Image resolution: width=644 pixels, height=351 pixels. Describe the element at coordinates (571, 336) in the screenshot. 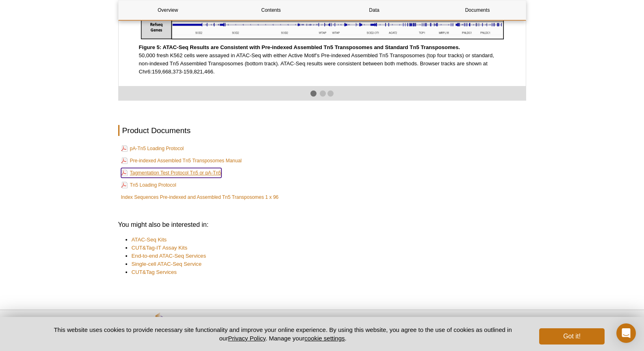

I see `button: Got it!` at that location.